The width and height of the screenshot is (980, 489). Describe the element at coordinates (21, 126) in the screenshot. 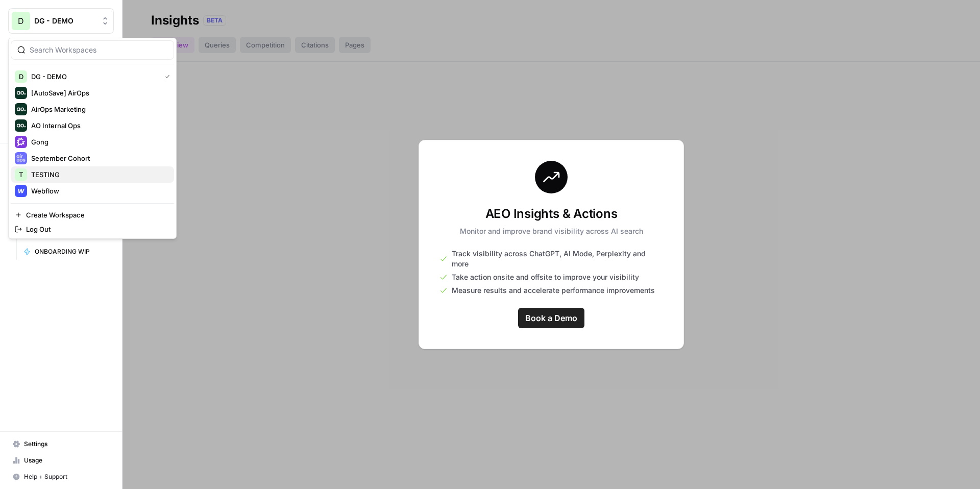

I see `img: AO Internal Ops Logo` at that location.